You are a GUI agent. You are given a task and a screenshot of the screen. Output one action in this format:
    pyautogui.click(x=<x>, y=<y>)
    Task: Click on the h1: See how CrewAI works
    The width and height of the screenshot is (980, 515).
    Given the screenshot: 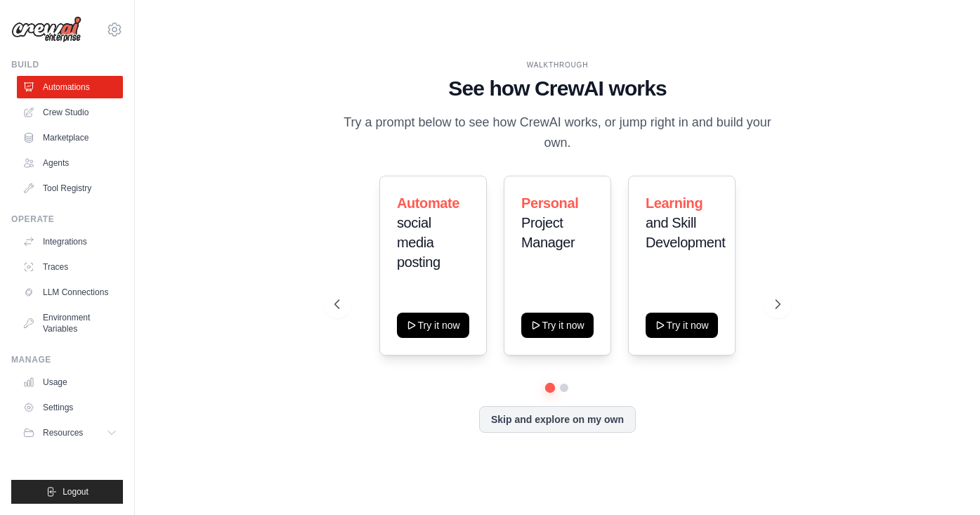 What is the action you would take?
    pyautogui.click(x=557, y=89)
    